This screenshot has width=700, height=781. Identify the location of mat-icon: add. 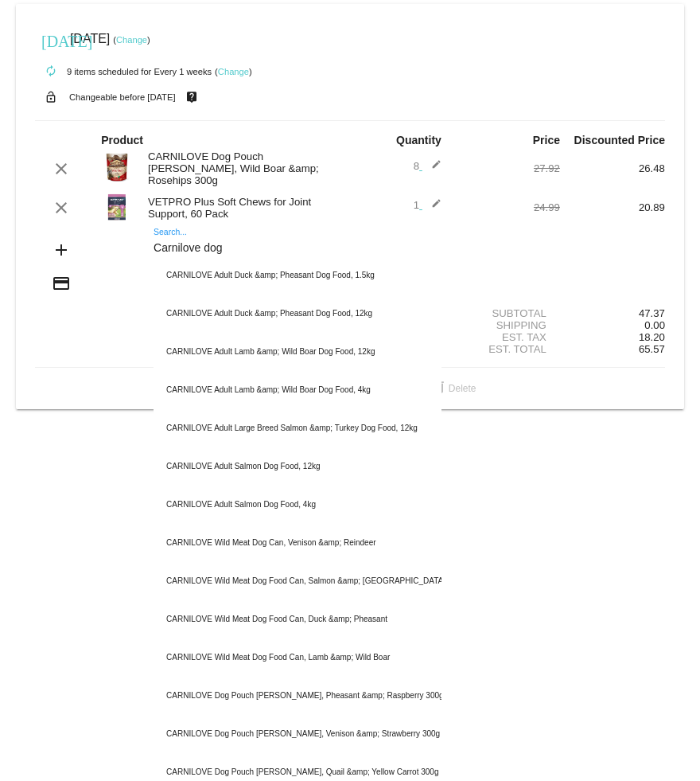
(61, 250).